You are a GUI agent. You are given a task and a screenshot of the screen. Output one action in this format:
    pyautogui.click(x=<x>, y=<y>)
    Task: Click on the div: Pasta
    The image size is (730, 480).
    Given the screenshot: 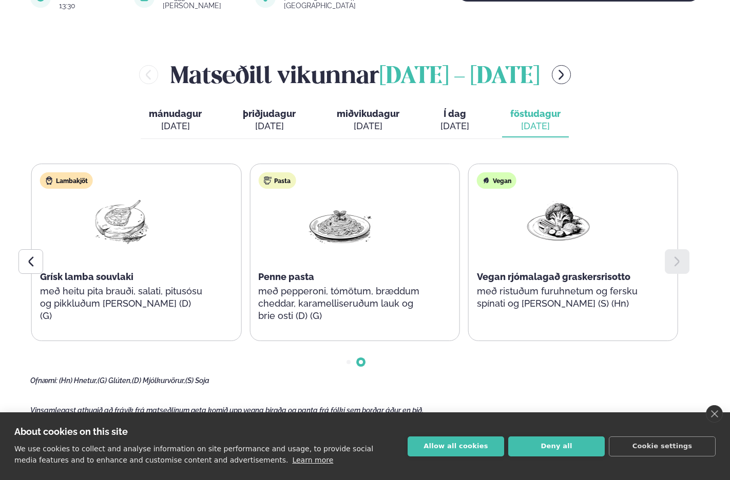 What is the action you would take?
    pyautogui.click(x=277, y=181)
    